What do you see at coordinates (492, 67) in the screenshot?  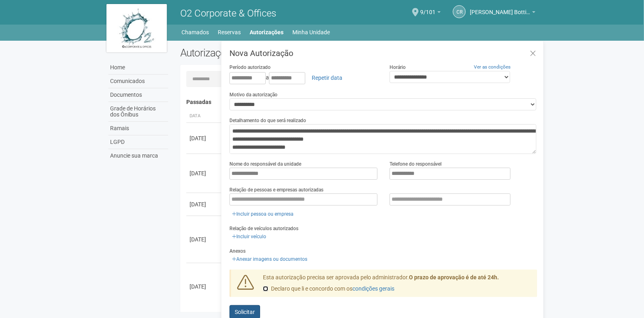 I see `a: Ver as condições` at bounding box center [492, 67].